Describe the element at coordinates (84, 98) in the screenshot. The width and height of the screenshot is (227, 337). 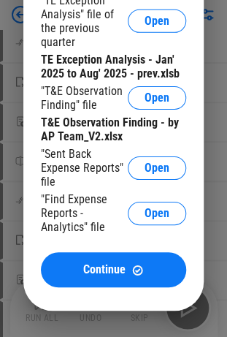
I see `div: "T&E Observation Finding" file` at that location.